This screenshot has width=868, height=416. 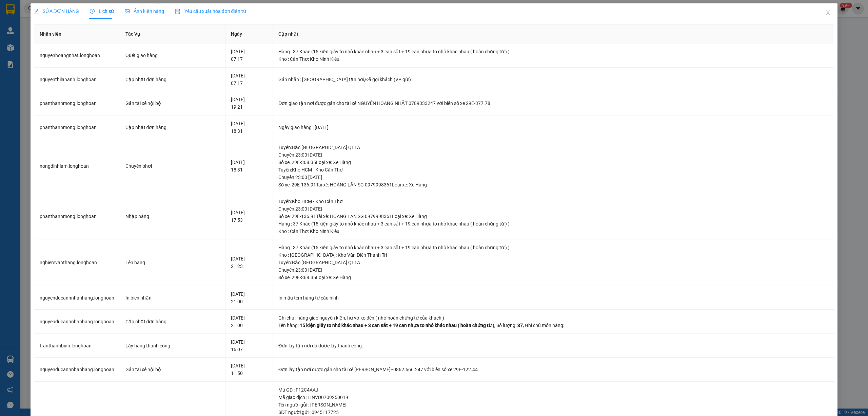 What do you see at coordinates (77, 346) in the screenshot?
I see `td: tranthanhbinh.longhoan` at bounding box center [77, 346].